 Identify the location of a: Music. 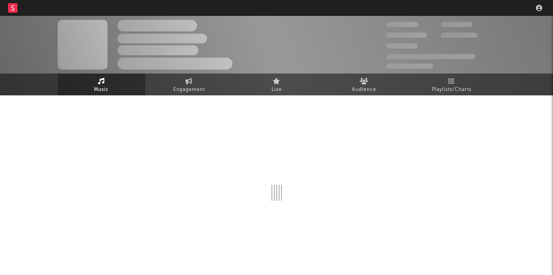
(102, 84).